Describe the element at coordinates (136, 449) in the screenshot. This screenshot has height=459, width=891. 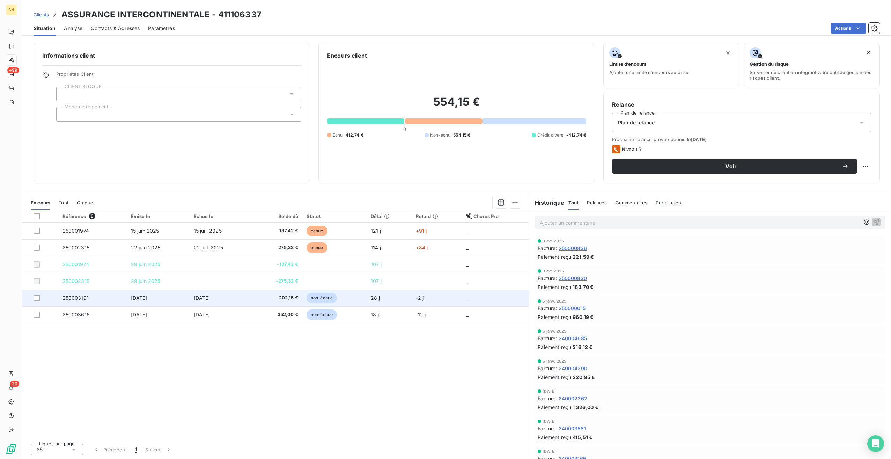
I see `button: 1` at that location.